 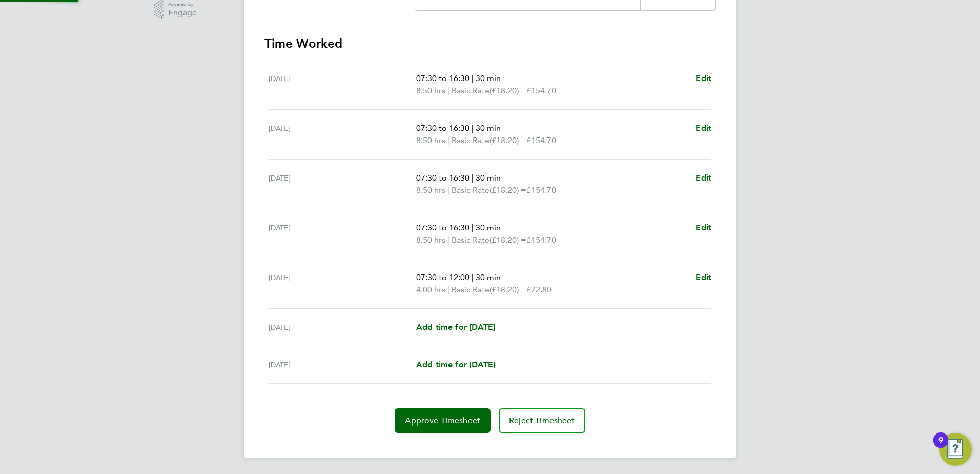 I want to click on h3: Time Worked, so click(x=490, y=44).